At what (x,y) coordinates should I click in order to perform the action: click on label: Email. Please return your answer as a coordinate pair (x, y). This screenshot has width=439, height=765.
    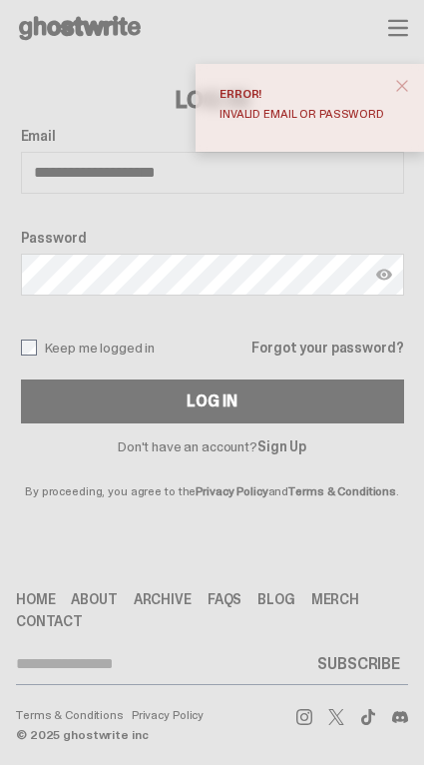
    Looking at the image, I should click on (213, 136).